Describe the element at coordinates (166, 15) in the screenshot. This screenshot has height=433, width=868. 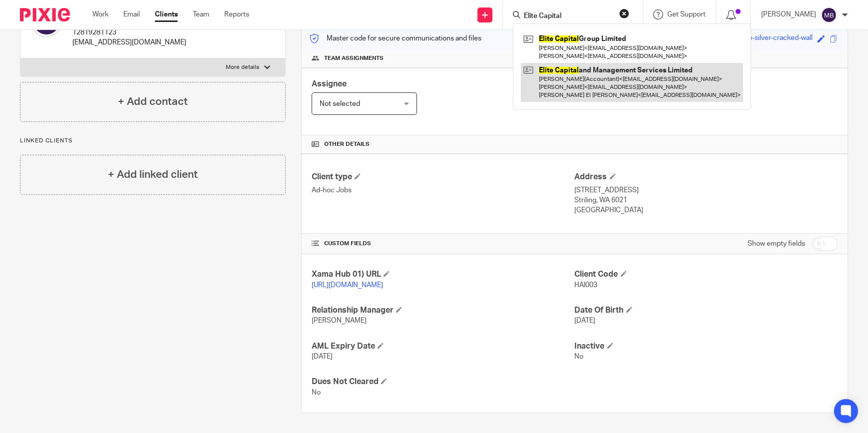
I see `a: Clients` at that location.